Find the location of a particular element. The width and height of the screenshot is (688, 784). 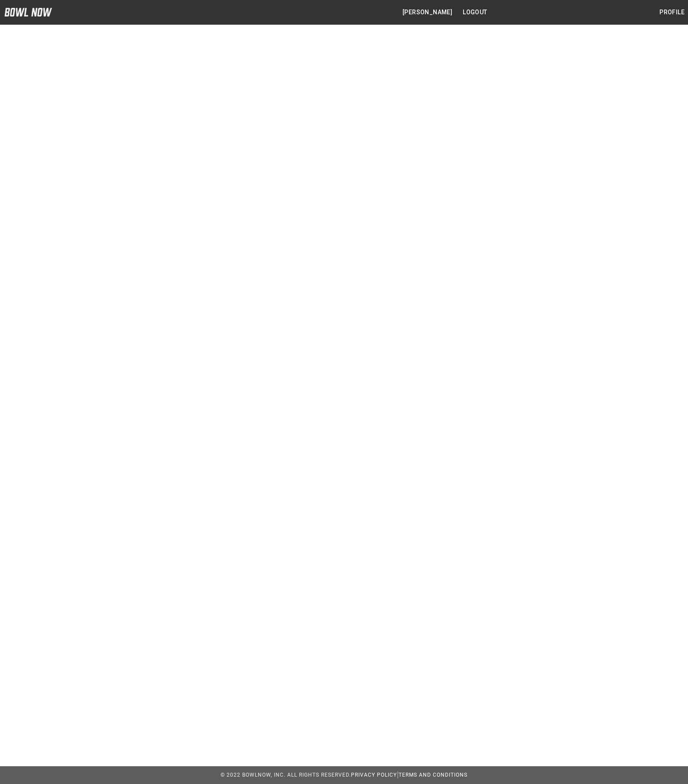

span: © 2022 BowlNow, Inc. All Rights Reserved. is located at coordinates (285, 774).